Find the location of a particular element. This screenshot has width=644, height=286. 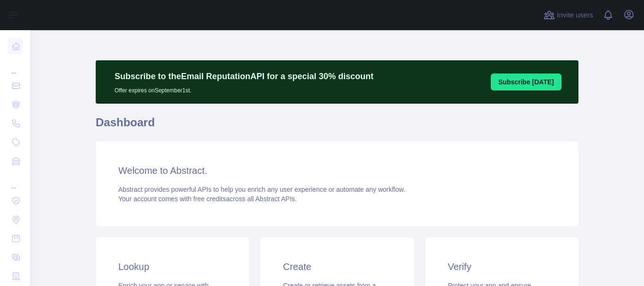

span: Abstract provides powerful APIs to help you enrich any user experience or automate any workflow. is located at coordinates (262, 190).